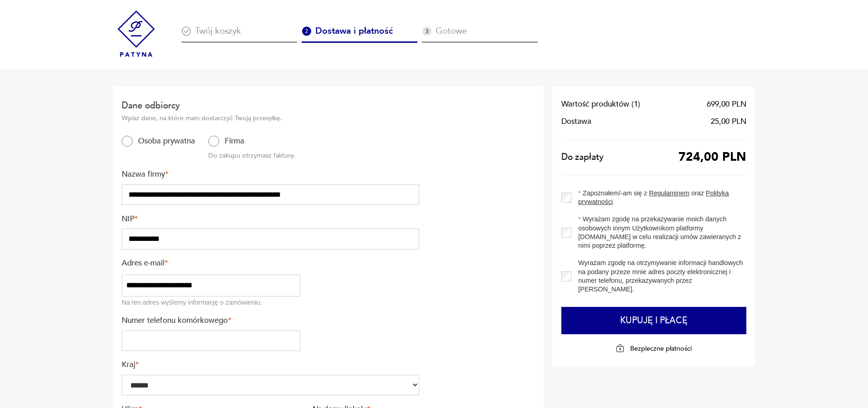 This screenshot has height=408, width=868. What do you see at coordinates (480, 35) in the screenshot?
I see `div: Gotowe` at bounding box center [480, 35].